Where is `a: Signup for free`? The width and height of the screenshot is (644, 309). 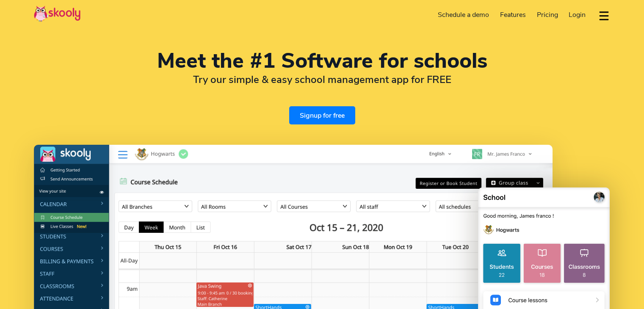 a: Signup for free is located at coordinates (322, 115).